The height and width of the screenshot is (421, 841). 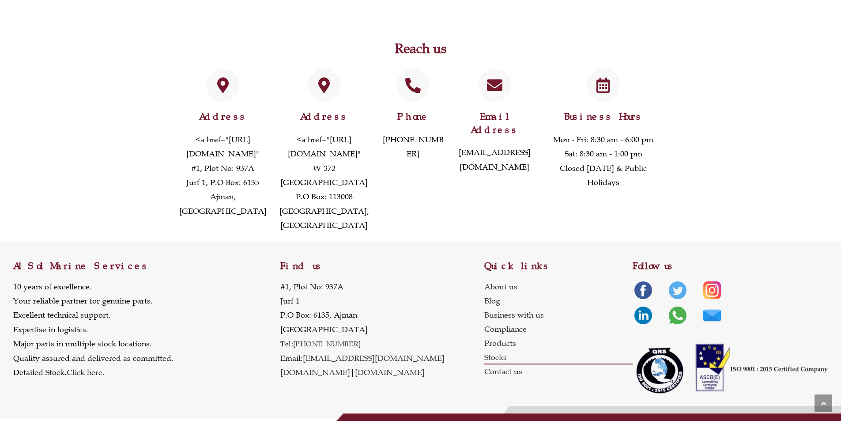 What do you see at coordinates (287, 344) in the screenshot?
I see `span: Tel:` at bounding box center [287, 344].